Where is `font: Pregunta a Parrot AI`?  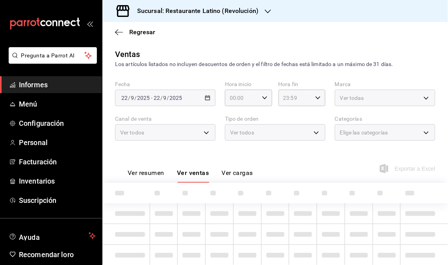 font: Pregunta a Parrot AI is located at coordinates (48, 56).